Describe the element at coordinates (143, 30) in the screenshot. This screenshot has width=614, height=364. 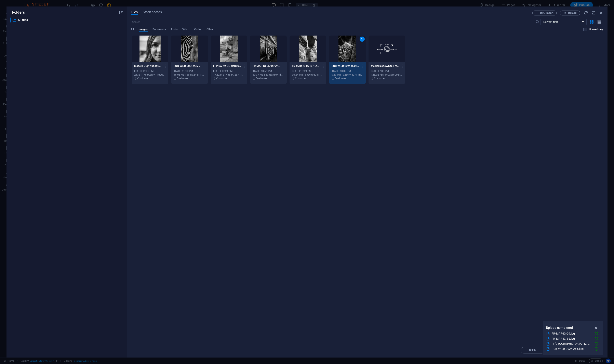
I see `span: Images` at that location.